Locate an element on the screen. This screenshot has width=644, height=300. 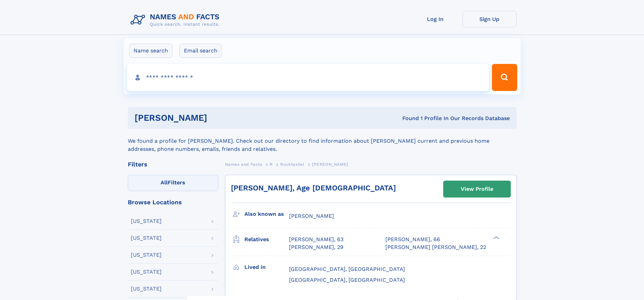
span: All is located at coordinates (164, 182).